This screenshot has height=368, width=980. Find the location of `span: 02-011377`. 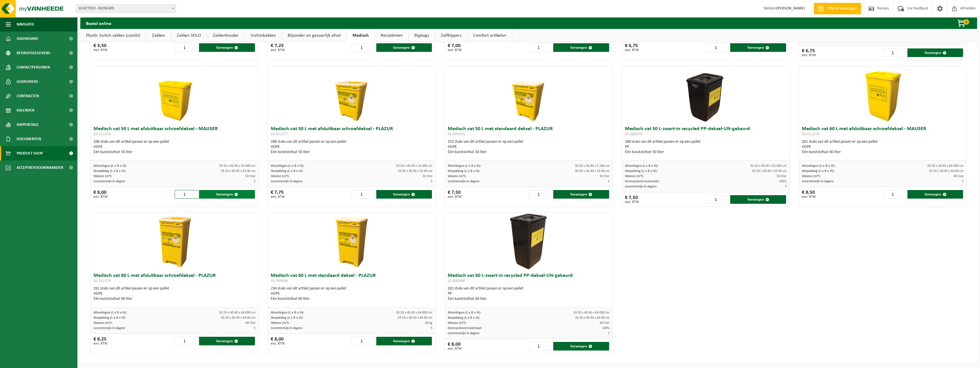

span: 02-011377 is located at coordinates (279, 134).